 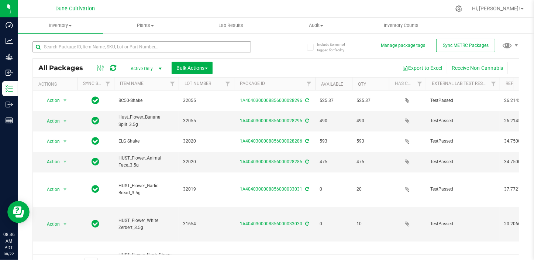 I want to click on a: External Lab Test Result, so click(x=460, y=83).